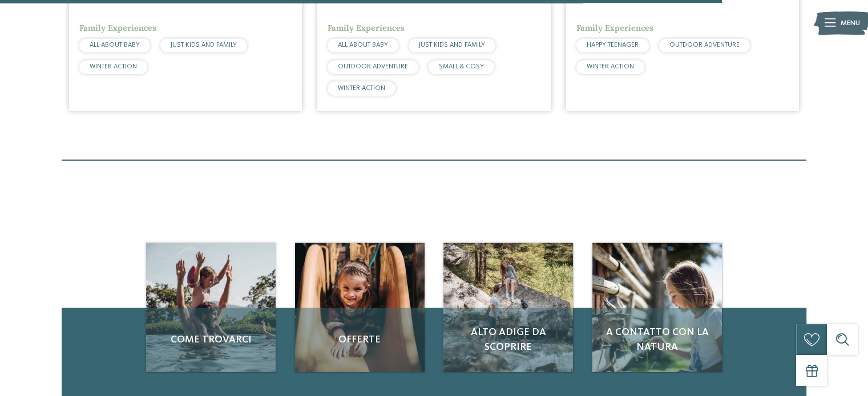 The image size is (868, 396). What do you see at coordinates (508, 307) in the screenshot?
I see `a: Cercate un hotel per famiglie? Qui troverete solo i migliori! Alto Adige da scoprire` at bounding box center [508, 307].